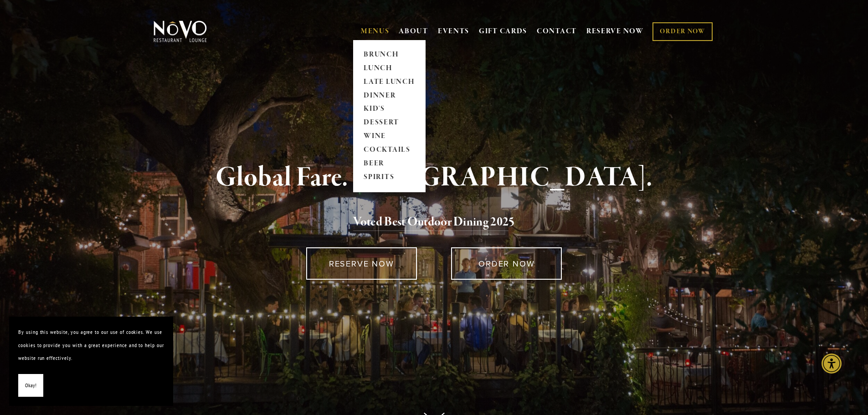 This screenshot has height=415, width=868. What do you see at coordinates (430, 223) in the screenshot?
I see `a: Voted Best Outdoor Dining 202` at bounding box center [430, 223].